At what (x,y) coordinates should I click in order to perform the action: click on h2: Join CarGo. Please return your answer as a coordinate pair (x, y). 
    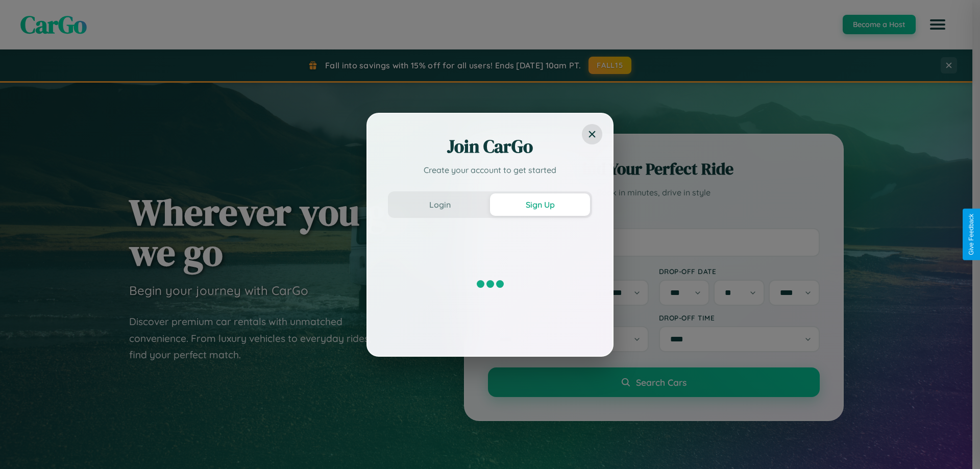
    Looking at the image, I should click on (490, 146).